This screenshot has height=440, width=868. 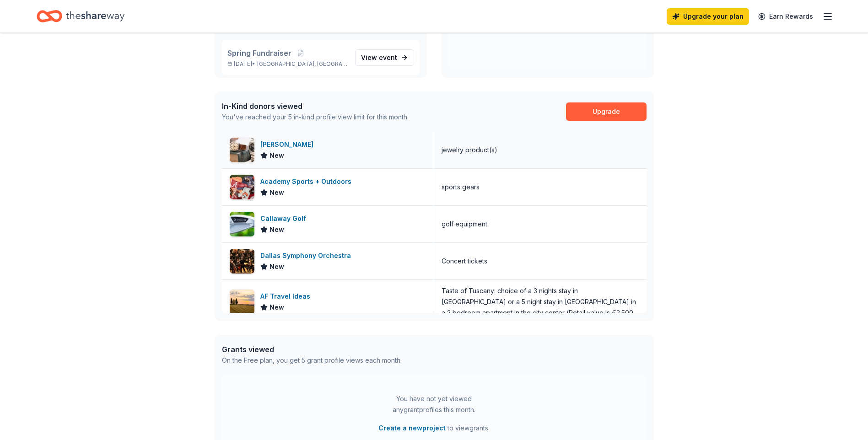 I want to click on a: Upgrade your plan, so click(x=708, y=16).